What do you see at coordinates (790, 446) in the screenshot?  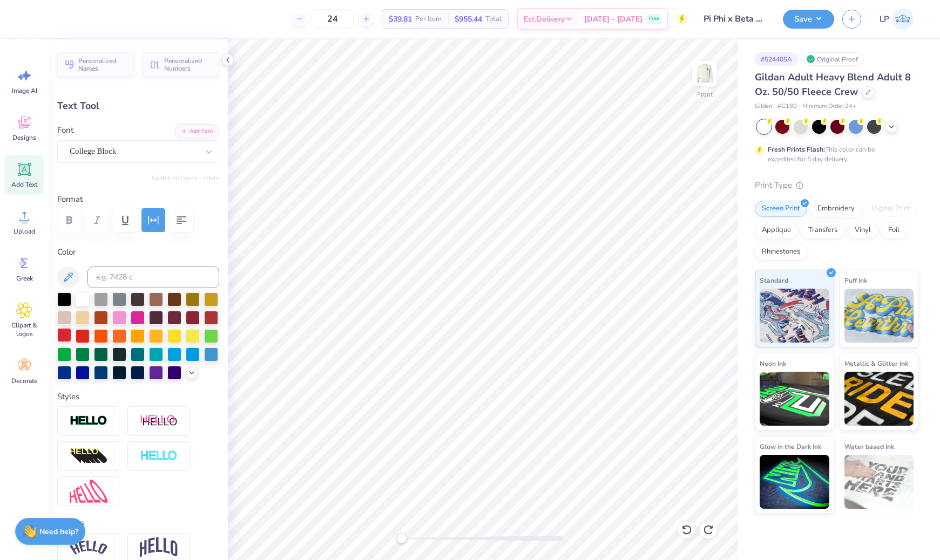 I see `span: Glow in the Dark Ink` at bounding box center [790, 446].